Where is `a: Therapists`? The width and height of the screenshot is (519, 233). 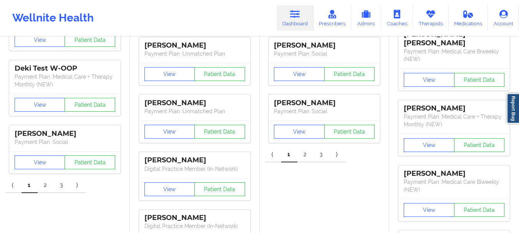 a: Therapists is located at coordinates (431, 18).